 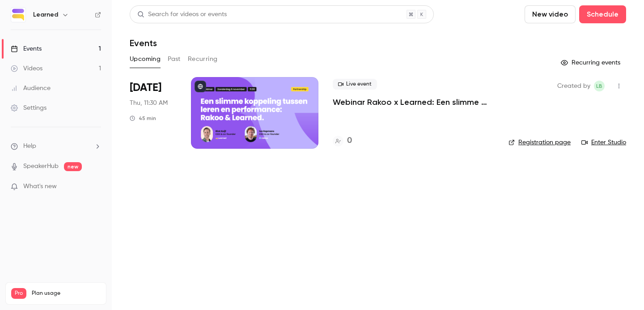 What do you see at coordinates (31, 88) in the screenshot?
I see `div: Audience` at bounding box center [31, 88].